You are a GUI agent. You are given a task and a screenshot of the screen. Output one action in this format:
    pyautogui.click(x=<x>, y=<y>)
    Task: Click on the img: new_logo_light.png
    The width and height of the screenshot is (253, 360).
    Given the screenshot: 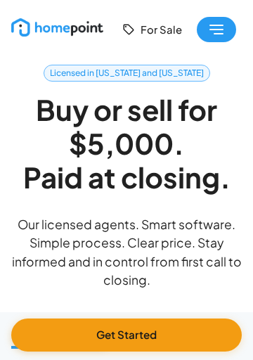 What is the action you would take?
    pyautogui.click(x=57, y=27)
    